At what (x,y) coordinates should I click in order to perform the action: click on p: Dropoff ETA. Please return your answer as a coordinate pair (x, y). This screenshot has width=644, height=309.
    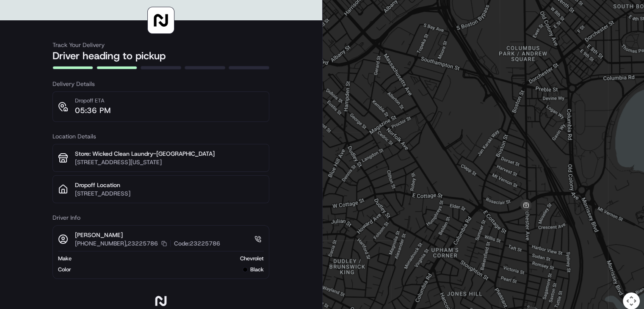
    Looking at the image, I should click on (93, 101).